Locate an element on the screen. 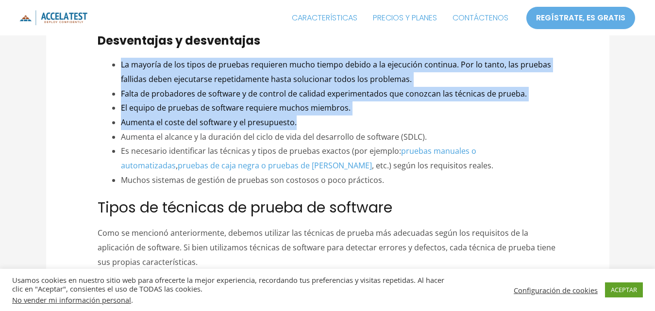  font: REGÍSTRATE, ES GRATIS is located at coordinates (581, 17).